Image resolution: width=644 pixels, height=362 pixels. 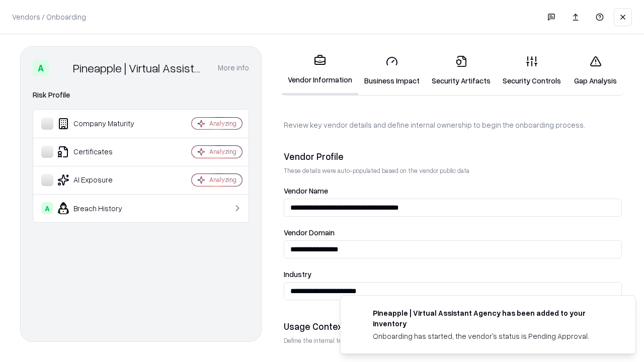 What do you see at coordinates (461, 70) in the screenshot?
I see `a: Security Artifacts` at bounding box center [461, 70].